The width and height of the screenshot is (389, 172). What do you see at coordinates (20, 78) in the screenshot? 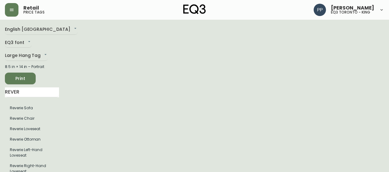
I see `span: Print` at bounding box center [20, 78].